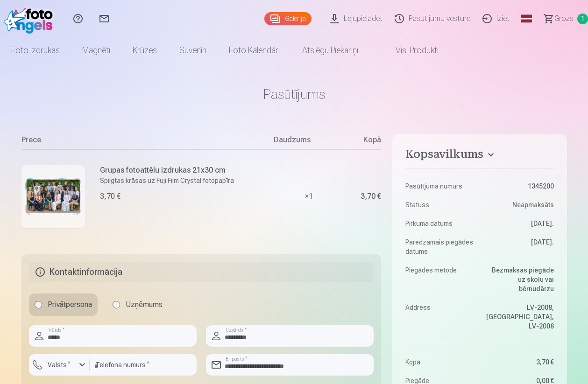  Describe the element at coordinates (363, 142) in the screenshot. I see `div: Kopā` at that location.